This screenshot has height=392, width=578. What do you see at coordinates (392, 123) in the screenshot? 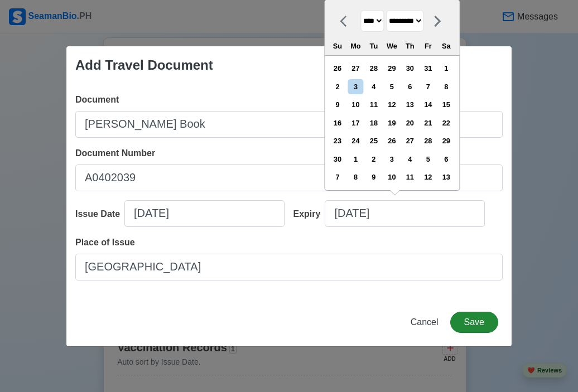
I see `div: Choose Wednesday, September 19th, 2035` at bounding box center [392, 123].